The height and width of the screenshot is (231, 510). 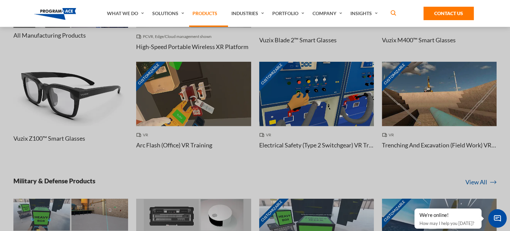 I want to click on div: Chat Widget, so click(x=497, y=218).